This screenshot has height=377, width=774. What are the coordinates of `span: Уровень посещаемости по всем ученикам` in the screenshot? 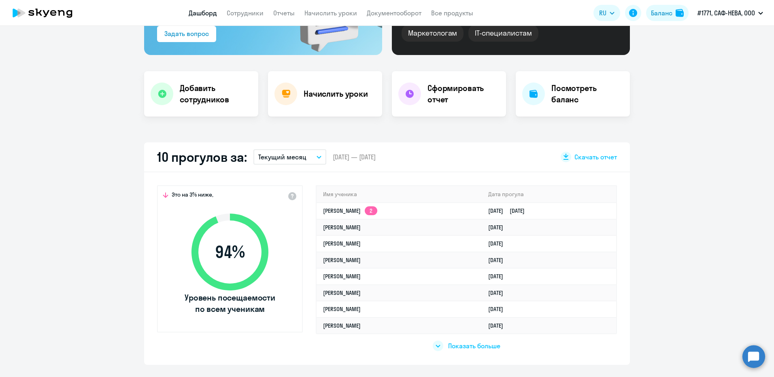 It's located at (230, 303).